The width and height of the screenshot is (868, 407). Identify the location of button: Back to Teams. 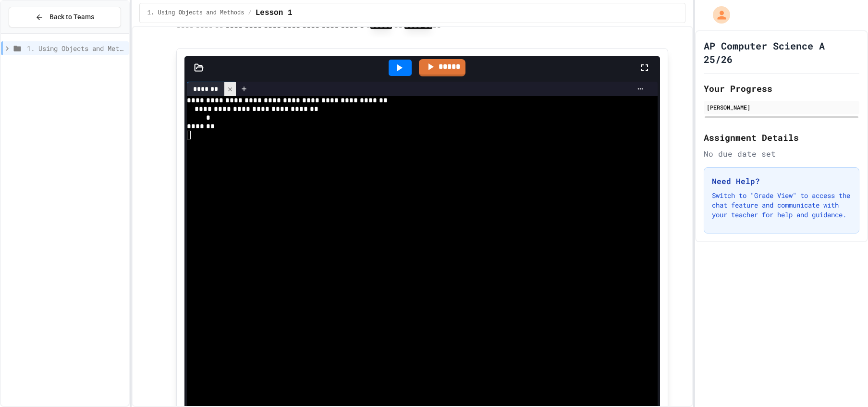
(65, 17).